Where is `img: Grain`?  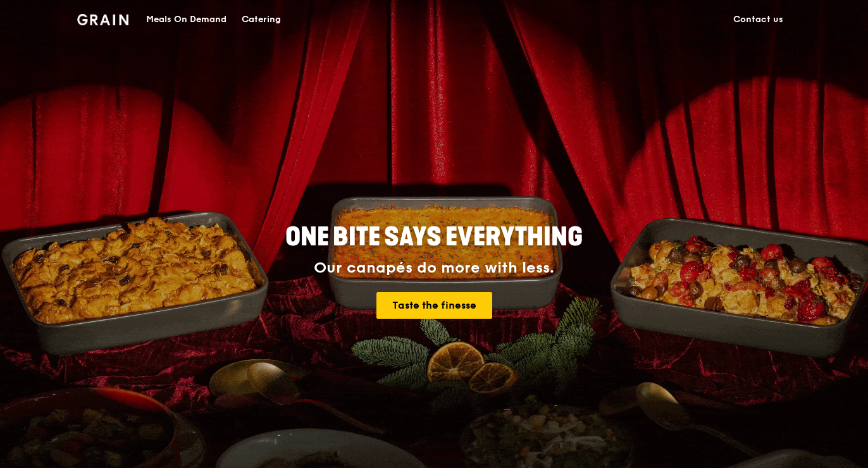
img: Grain is located at coordinates (102, 20).